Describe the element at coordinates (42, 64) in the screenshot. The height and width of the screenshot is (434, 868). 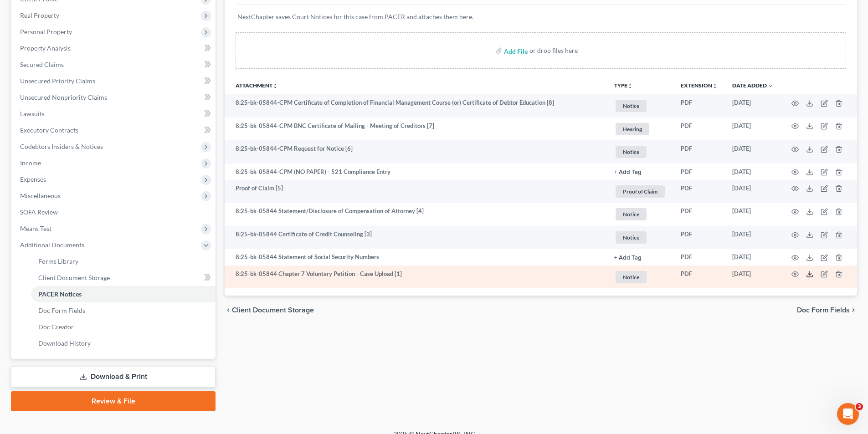
I see `span: Secured Claims` at that location.